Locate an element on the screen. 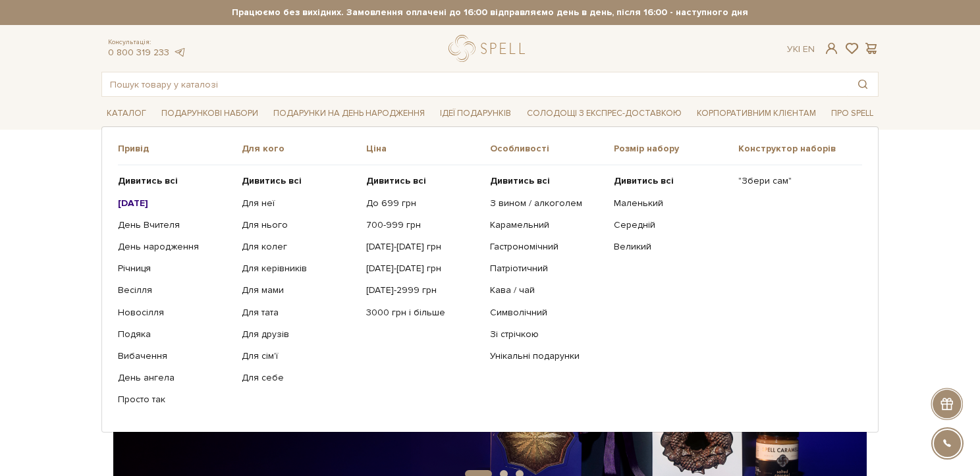 This screenshot has height=476, width=980. a: Ідеї подарунків is located at coordinates (476, 114).